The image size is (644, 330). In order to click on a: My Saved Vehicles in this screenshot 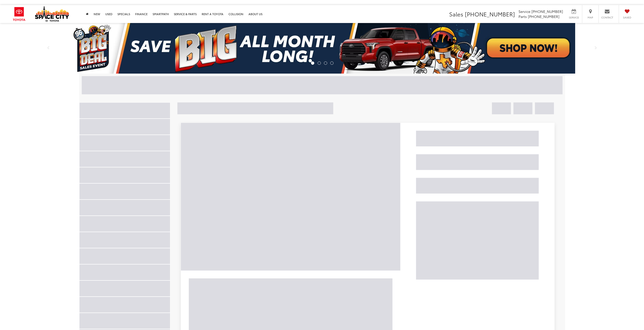, I will do `click(627, 14)`.